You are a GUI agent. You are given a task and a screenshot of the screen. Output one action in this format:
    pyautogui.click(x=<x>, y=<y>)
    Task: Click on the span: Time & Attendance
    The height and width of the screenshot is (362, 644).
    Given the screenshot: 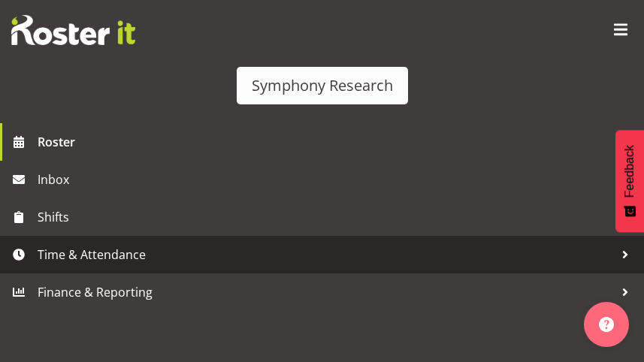 What is the action you would take?
    pyautogui.click(x=325, y=255)
    